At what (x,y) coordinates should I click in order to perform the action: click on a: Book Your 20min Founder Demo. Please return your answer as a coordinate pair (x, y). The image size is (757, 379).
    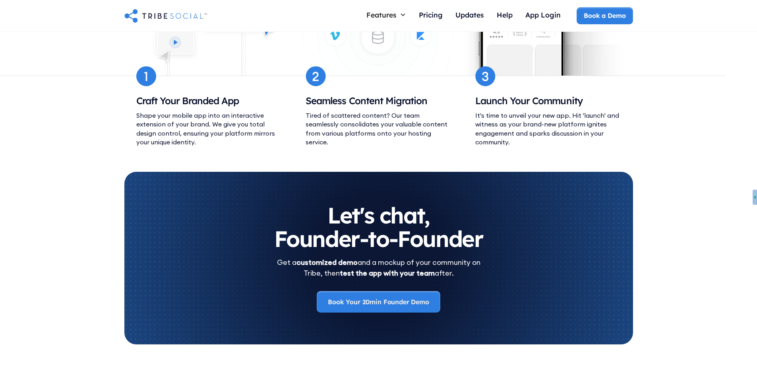
    Looking at the image, I should click on (378, 302).